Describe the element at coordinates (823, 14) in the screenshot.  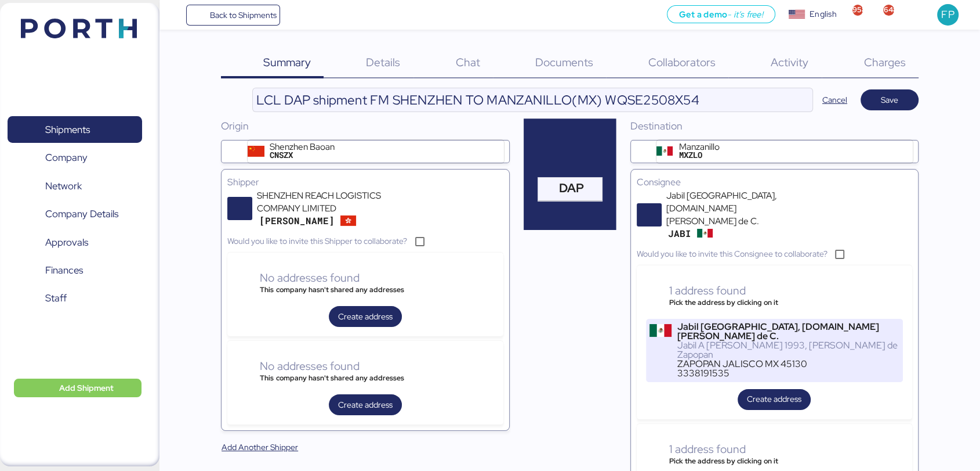
I see `div: English` at that location.